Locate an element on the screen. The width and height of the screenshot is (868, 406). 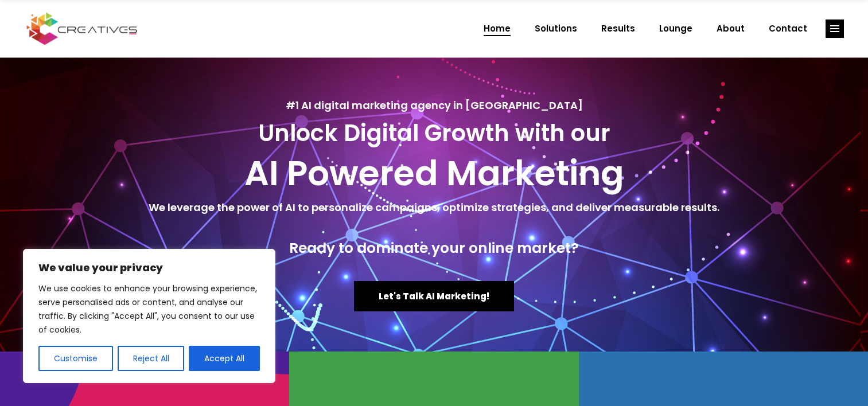
button: Customise is located at coordinates (76, 359).